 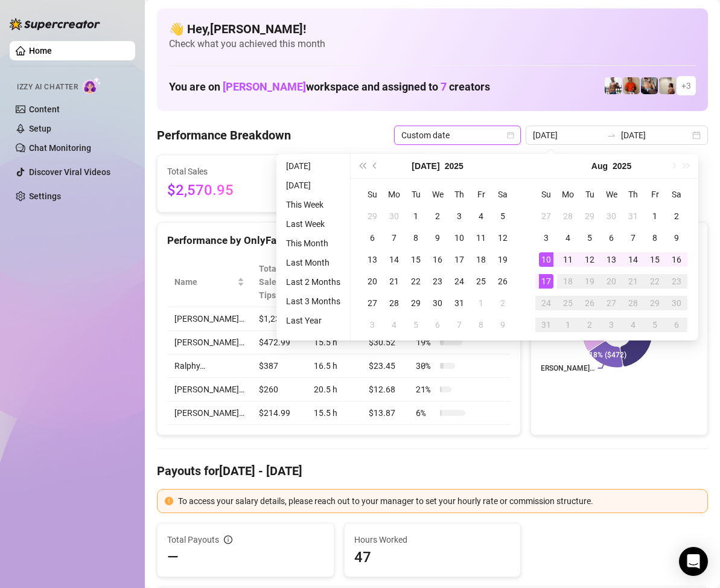 What do you see at coordinates (655, 260) in the screenshot?
I see `td: 2025-08-15` at bounding box center [655, 260].